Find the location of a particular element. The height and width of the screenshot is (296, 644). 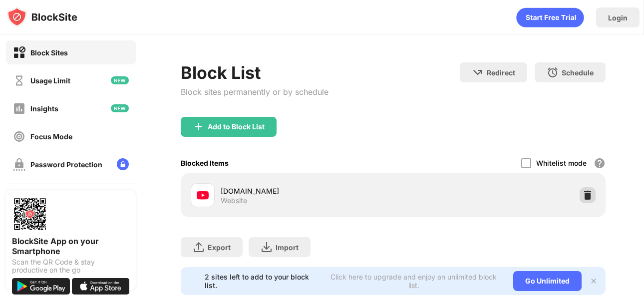

img: x-button.svg is located at coordinates (593, 281).